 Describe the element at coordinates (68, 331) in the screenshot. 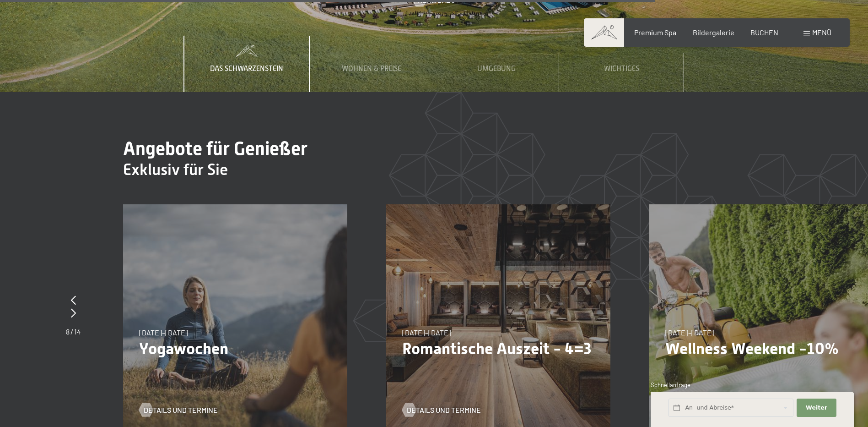

I see `span: 8` at that location.